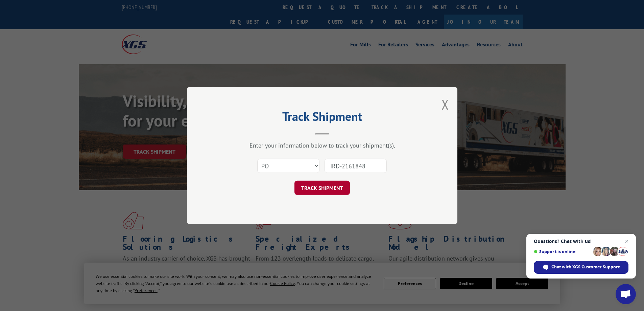 The width and height of the screenshot is (644, 311). Describe the element at coordinates (627, 241) in the screenshot. I see `span: Close chat` at that location.